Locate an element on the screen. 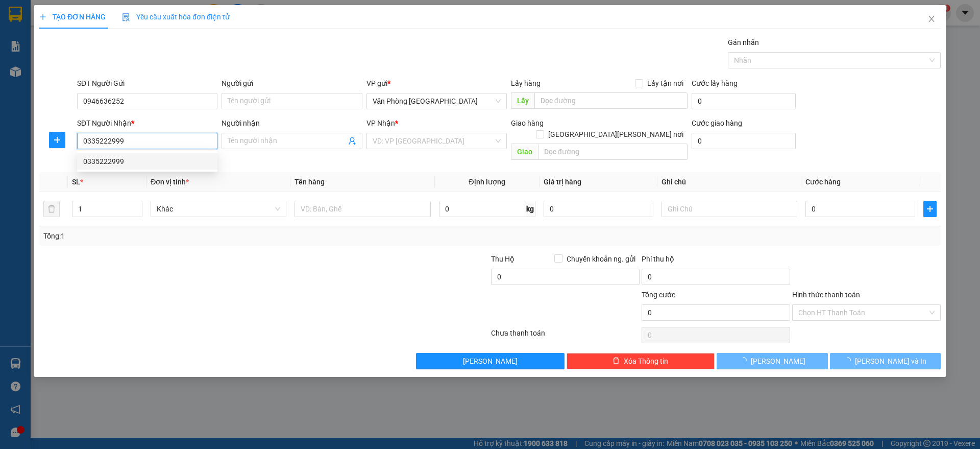  th: Ghi chú is located at coordinates (729, 182).